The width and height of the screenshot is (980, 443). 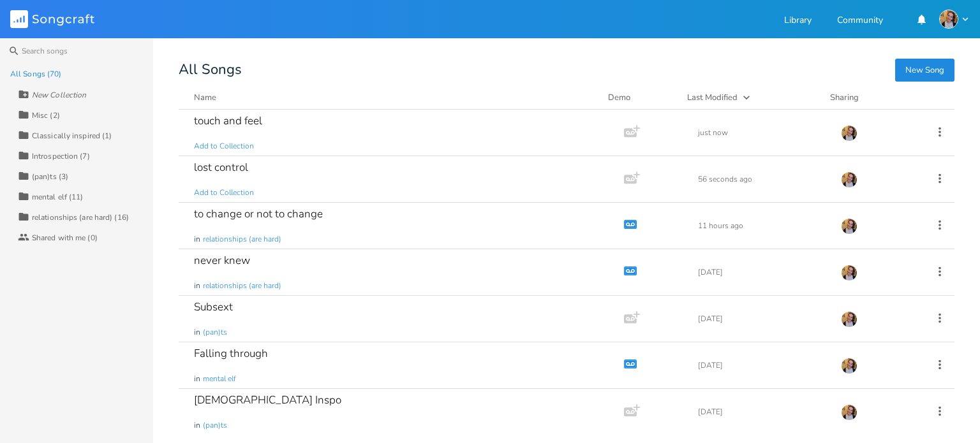 I want to click on a: Community, so click(x=860, y=21).